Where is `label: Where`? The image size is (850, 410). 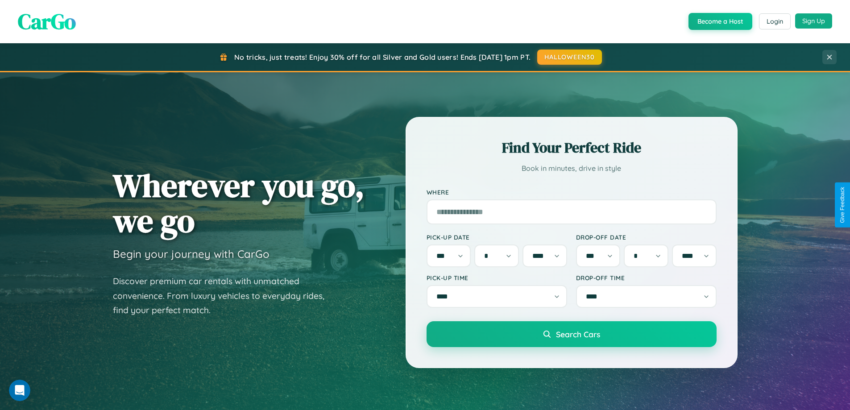 label: Where is located at coordinates (571, 192).